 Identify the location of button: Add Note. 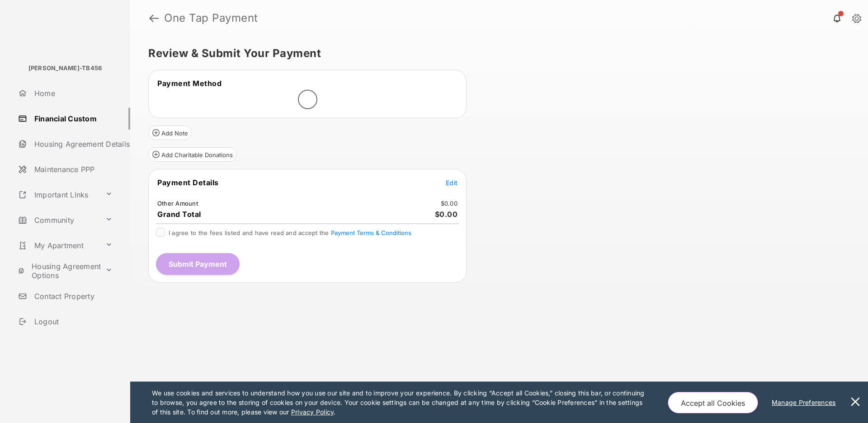
(170, 133).